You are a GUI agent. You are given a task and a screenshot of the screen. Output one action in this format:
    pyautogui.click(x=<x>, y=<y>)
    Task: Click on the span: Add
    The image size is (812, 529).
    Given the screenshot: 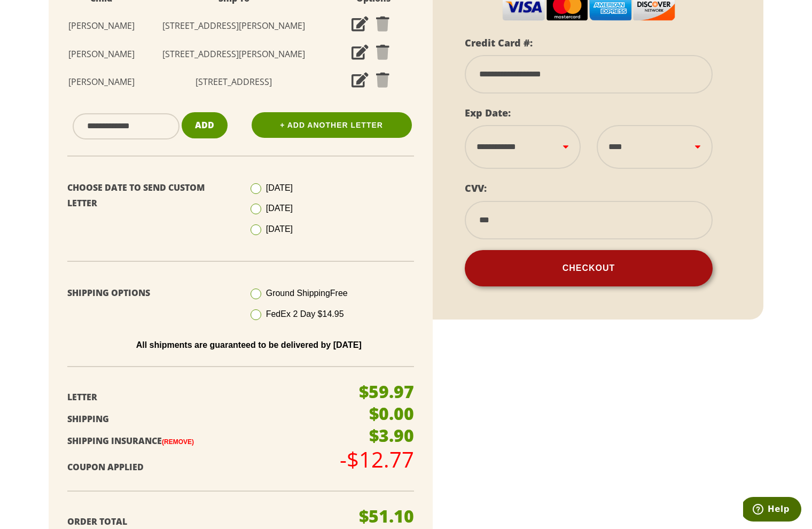 What is the action you would take?
    pyautogui.click(x=205, y=125)
    